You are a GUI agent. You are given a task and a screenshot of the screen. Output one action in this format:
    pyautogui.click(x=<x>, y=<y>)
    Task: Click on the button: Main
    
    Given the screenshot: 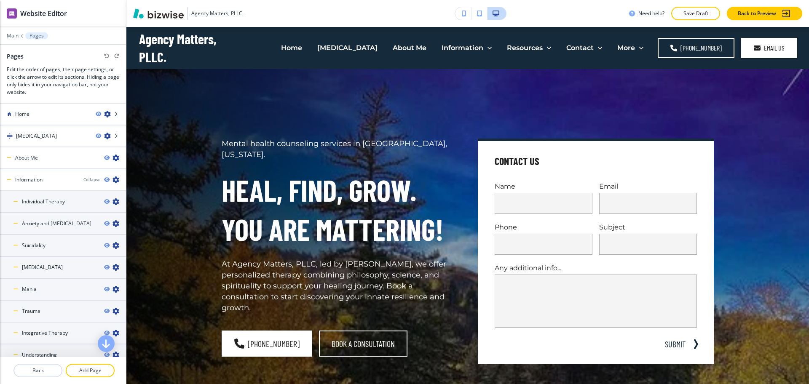 What is the action you would take?
    pyautogui.click(x=13, y=36)
    